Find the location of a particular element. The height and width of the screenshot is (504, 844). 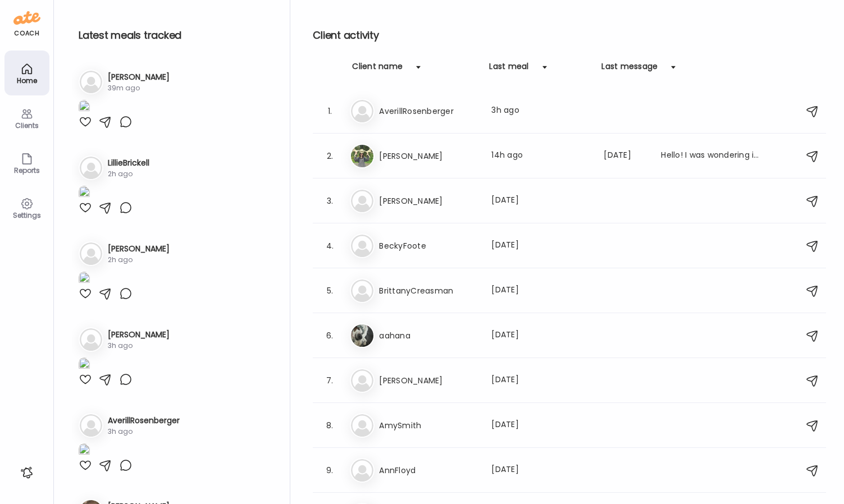

h3: LillieBrickell is located at coordinates (128, 163).